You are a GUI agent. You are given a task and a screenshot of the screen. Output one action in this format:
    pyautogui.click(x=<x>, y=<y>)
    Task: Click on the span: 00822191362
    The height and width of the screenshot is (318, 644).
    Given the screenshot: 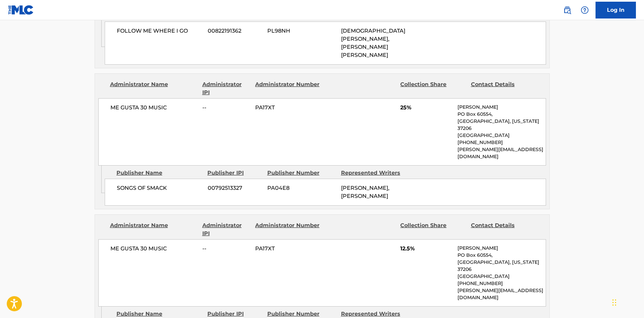 What is the action you would take?
    pyautogui.click(x=235, y=31)
    